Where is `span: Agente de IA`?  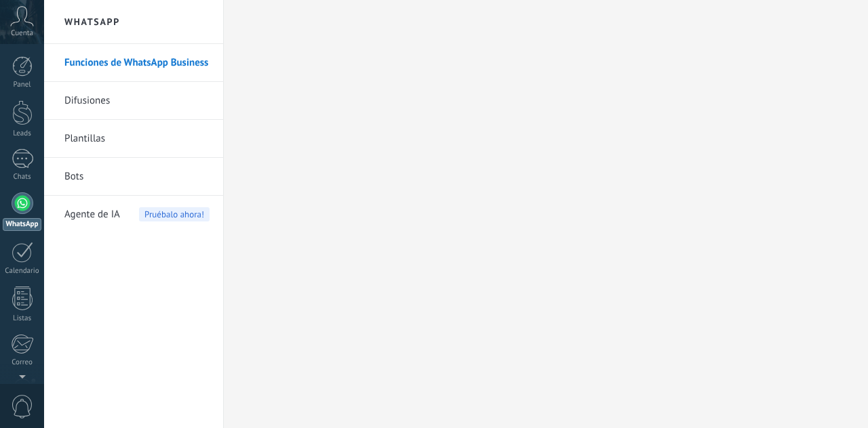
span: Agente de IA is located at coordinates (92, 215).